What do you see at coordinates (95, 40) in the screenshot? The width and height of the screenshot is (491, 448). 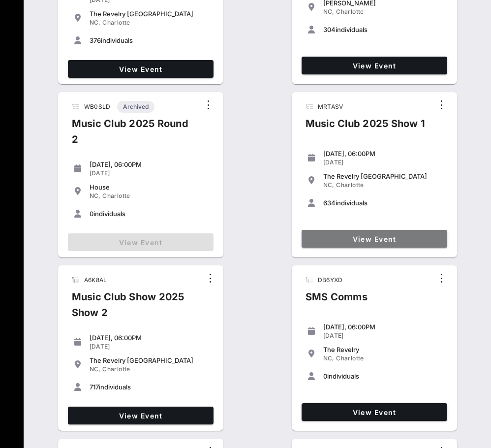 I see `span: 376` at bounding box center [95, 40].